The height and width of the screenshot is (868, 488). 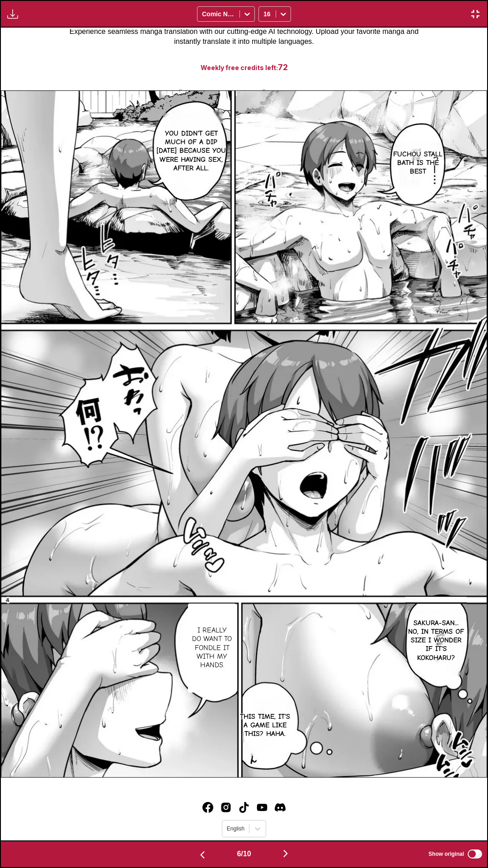 What do you see at coordinates (13, 14) in the screenshot?
I see `img: Download translated images` at bounding box center [13, 14].